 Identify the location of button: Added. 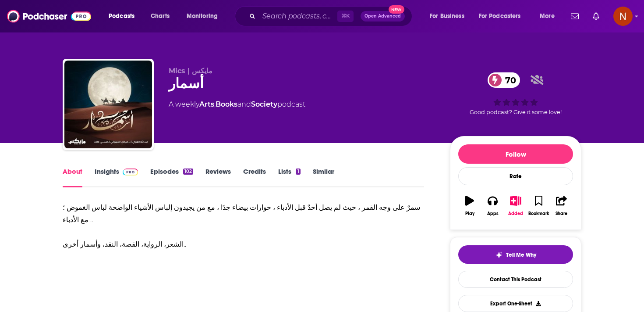
(515, 206).